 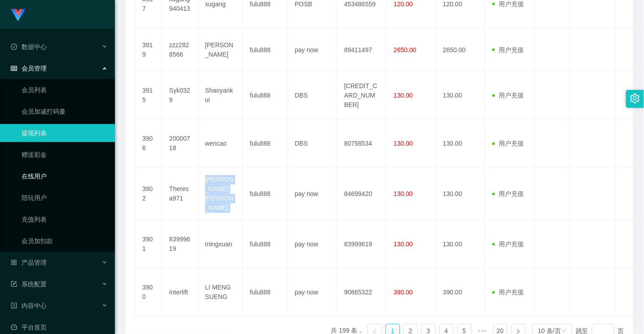 I want to click on td: 3902, so click(x=149, y=194).